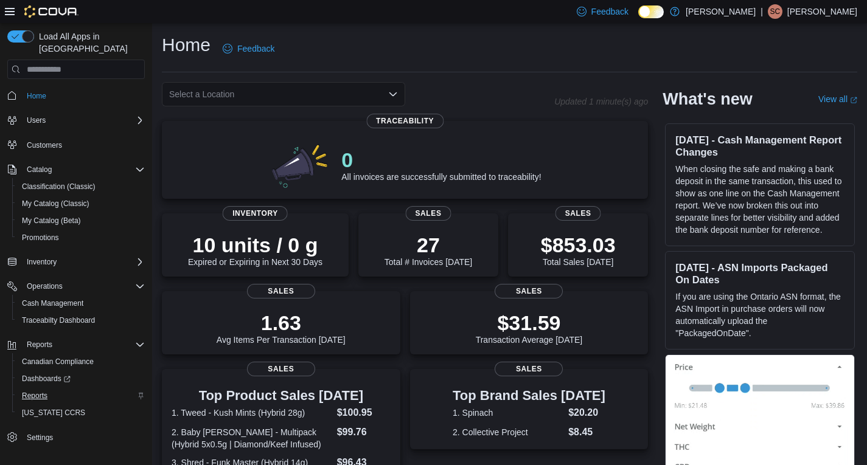  I want to click on a: My Catalog (Classic), so click(55, 204).